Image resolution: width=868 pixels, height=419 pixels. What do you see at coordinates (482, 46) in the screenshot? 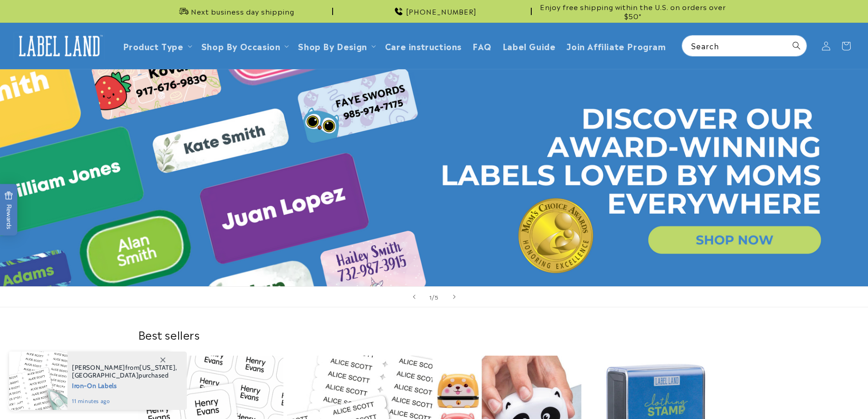
I see `a: FAQ` at bounding box center [482, 46].